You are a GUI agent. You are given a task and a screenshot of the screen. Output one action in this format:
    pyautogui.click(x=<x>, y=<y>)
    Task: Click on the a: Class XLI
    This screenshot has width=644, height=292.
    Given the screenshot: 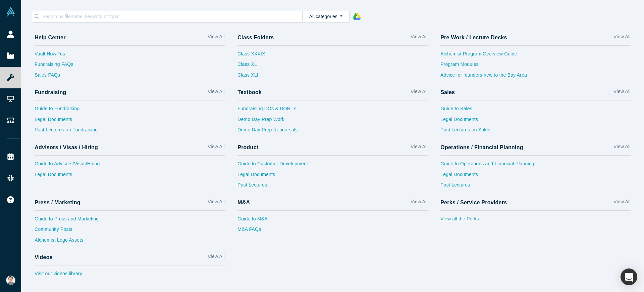 What is the action you would take?
    pyautogui.click(x=251, y=77)
    